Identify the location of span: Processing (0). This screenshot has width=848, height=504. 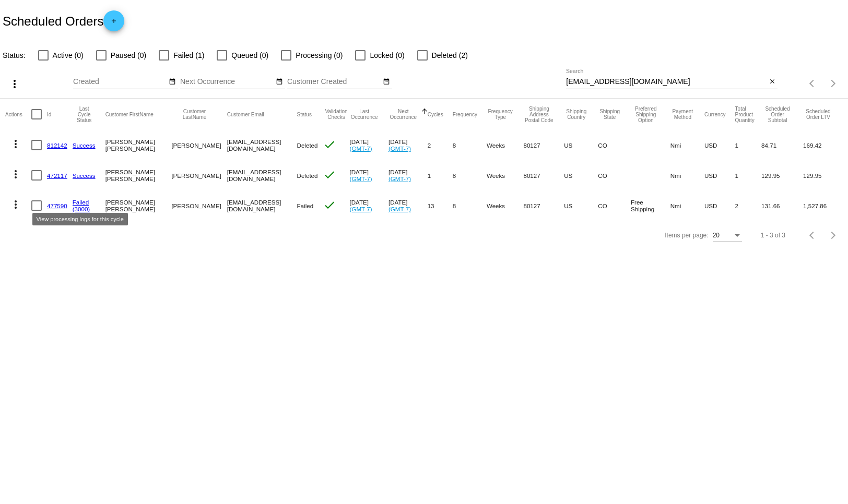
(319, 55).